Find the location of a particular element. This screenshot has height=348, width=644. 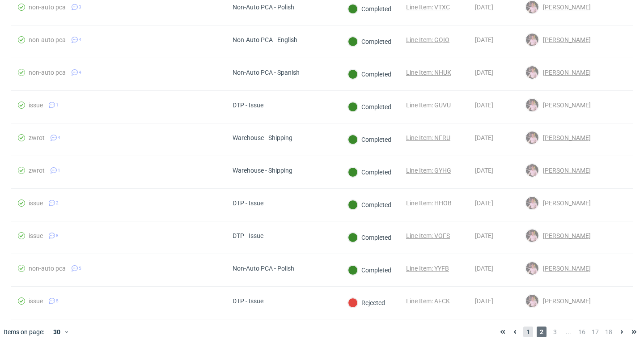

a: Line Item: YYFB is located at coordinates (428, 268).